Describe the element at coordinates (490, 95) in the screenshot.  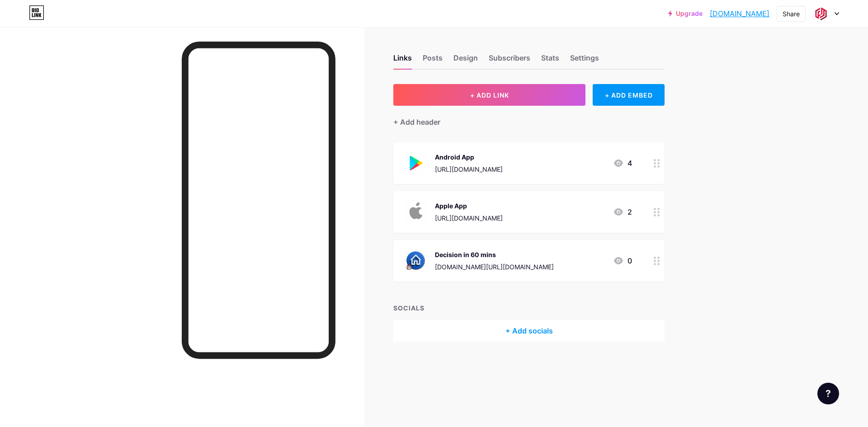
I see `span: + ADD LINK` at that location.